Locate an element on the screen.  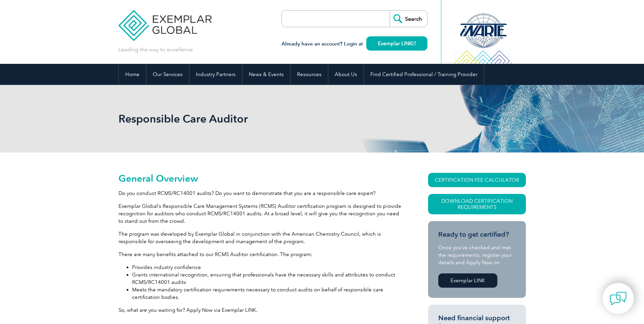
h2: General Overview is located at coordinates (261, 178).